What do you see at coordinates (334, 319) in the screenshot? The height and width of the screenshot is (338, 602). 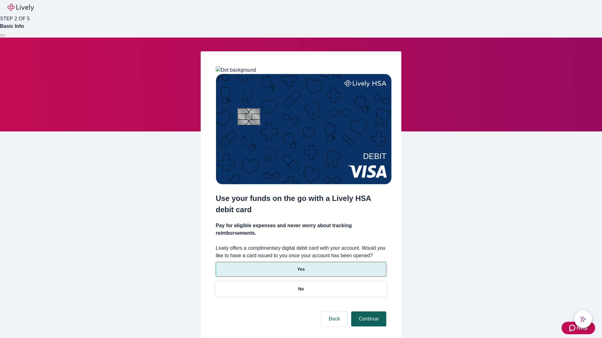 I see `button: Back` at bounding box center [334, 319].